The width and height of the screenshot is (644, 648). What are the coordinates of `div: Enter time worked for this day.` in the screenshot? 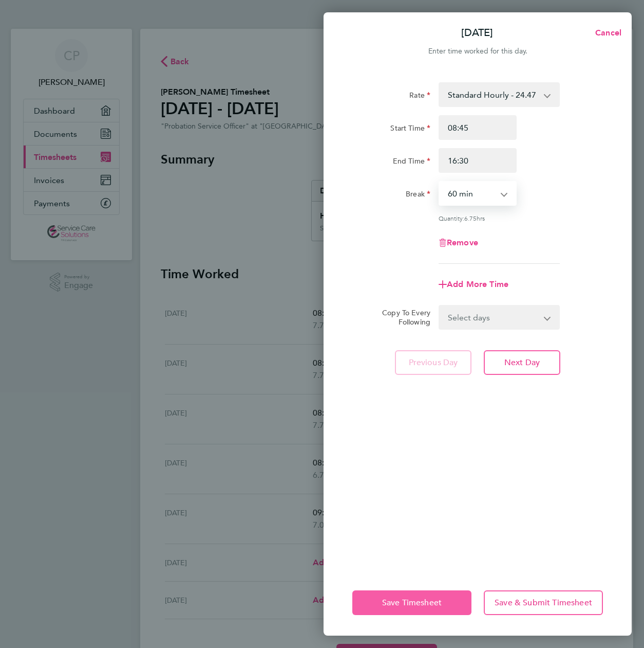 It's located at (478, 51).